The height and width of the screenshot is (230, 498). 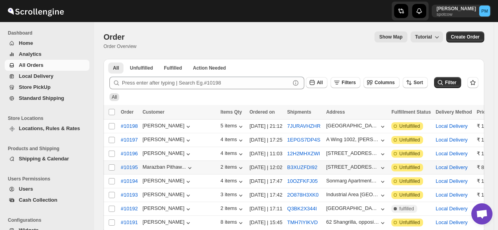 What do you see at coordinates (173, 68) in the screenshot?
I see `span: Fulfilled` at bounding box center [173, 68].